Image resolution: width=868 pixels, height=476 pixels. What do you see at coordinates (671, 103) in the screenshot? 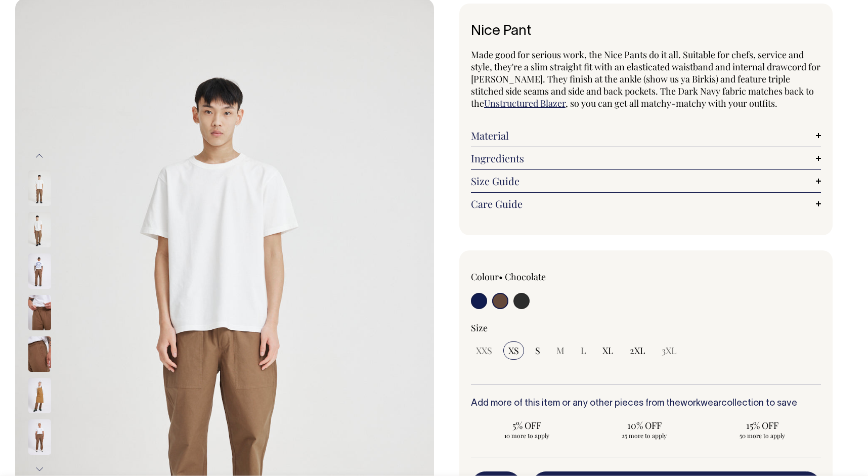
I see `span: , so you can get all matchy-matchy with your outfits.` at bounding box center [671, 103].